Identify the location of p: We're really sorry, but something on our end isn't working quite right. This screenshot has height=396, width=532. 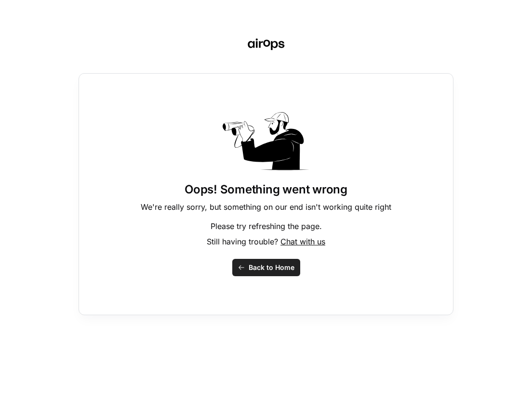
(266, 207).